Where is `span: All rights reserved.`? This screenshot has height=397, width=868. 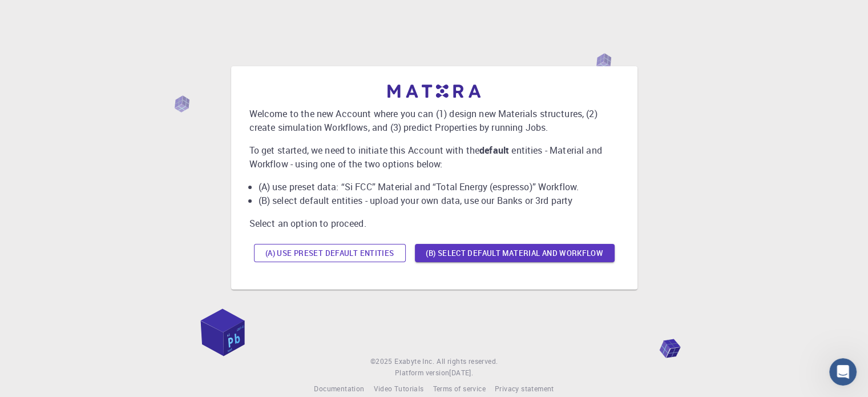 span: All rights reserved. is located at coordinates (467, 361).